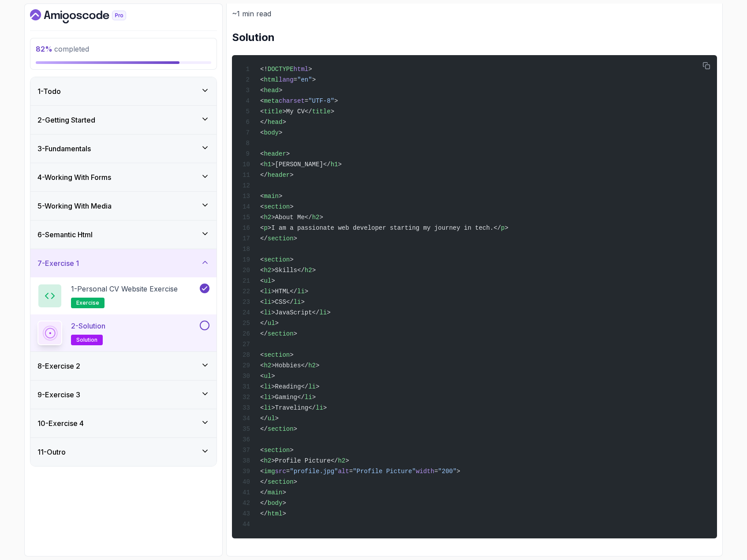 The height and width of the screenshot is (560, 747). Describe the element at coordinates (447, 472) in the screenshot. I see `span: "200"` at that location.